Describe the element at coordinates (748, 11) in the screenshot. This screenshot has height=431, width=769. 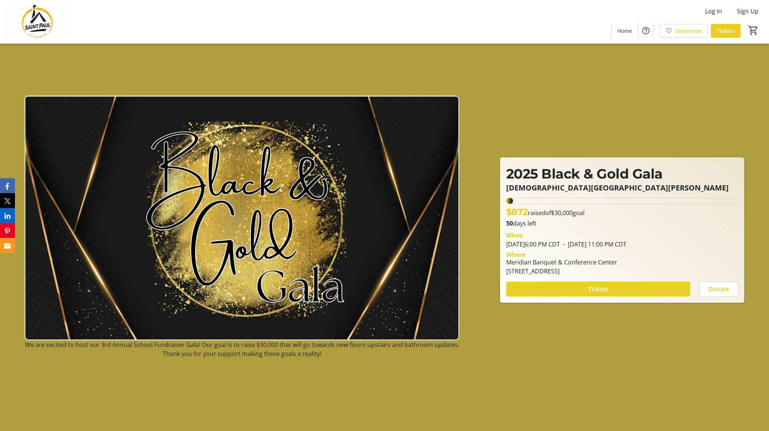
I see `button: Sign Up` at that location.